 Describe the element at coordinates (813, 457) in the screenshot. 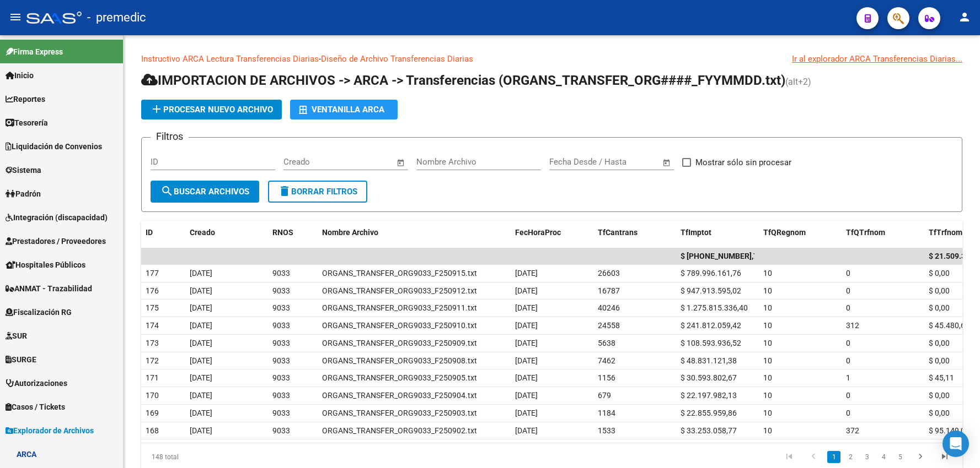

I see `a: go to previous page` at that location.